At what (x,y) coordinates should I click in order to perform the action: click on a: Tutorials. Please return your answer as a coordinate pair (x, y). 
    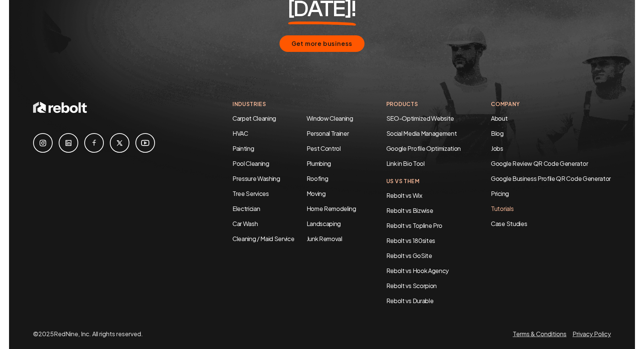
    Looking at the image, I should click on (551, 209).